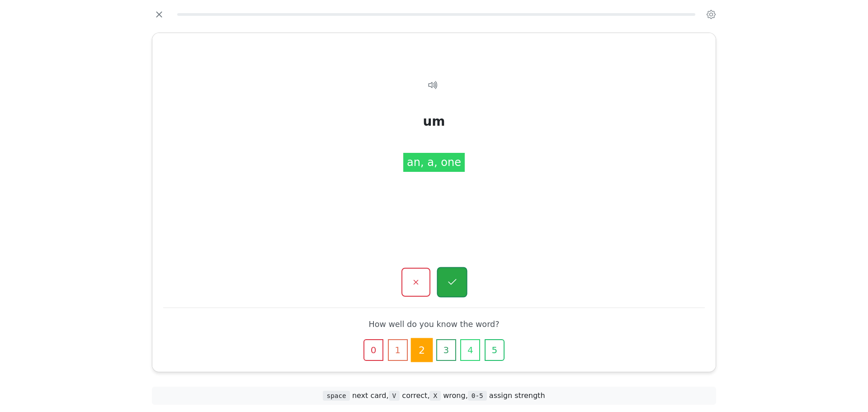 This screenshot has height=412, width=868. I want to click on button: 1, so click(398, 350).